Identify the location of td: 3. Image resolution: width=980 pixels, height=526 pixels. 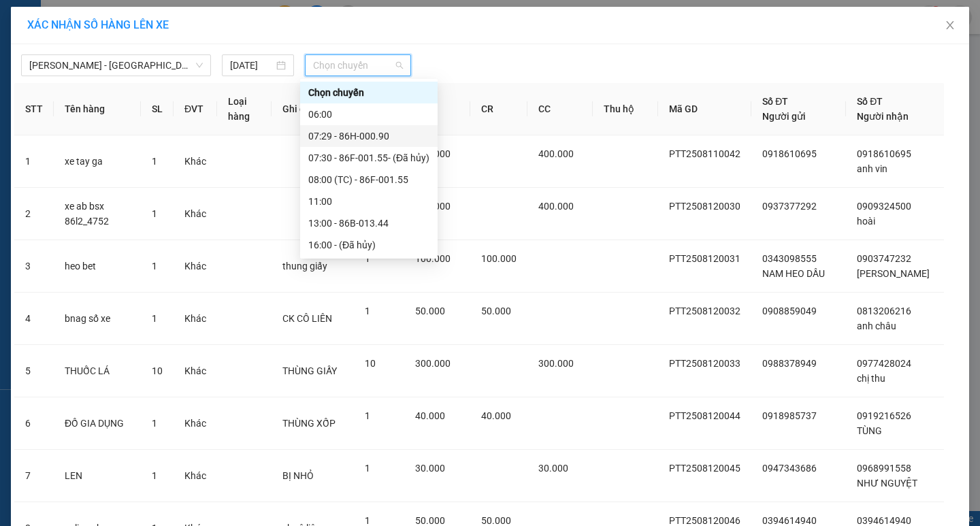
(34, 266).